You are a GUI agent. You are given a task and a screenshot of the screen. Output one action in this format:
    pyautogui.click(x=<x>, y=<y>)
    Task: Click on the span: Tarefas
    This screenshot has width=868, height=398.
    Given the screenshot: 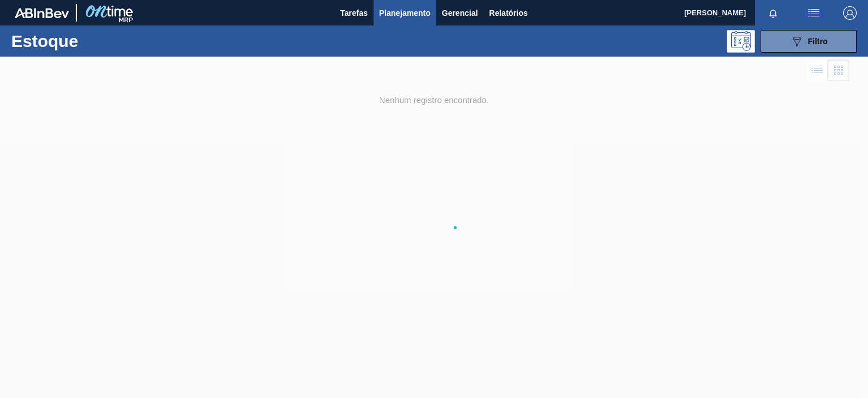 What is the action you would take?
    pyautogui.click(x=354, y=13)
    